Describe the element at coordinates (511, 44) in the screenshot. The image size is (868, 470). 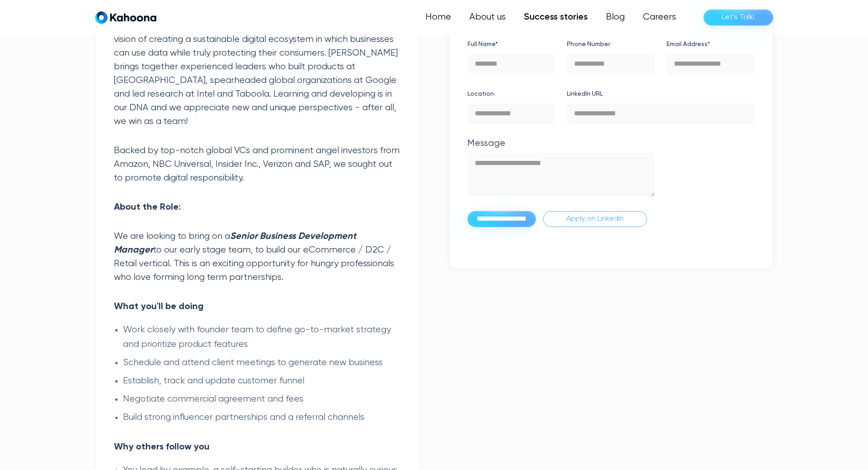
I see `label: Full Name*` at that location.